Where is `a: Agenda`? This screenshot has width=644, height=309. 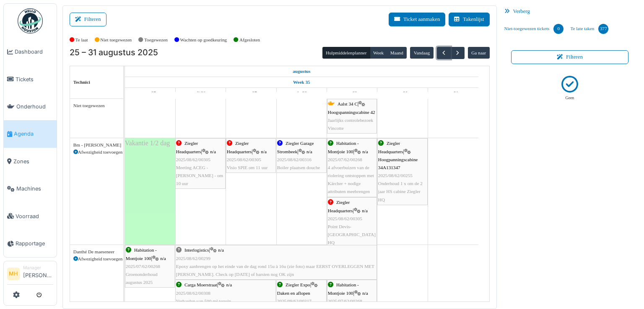 a: Agenda is located at coordinates (31, 134).